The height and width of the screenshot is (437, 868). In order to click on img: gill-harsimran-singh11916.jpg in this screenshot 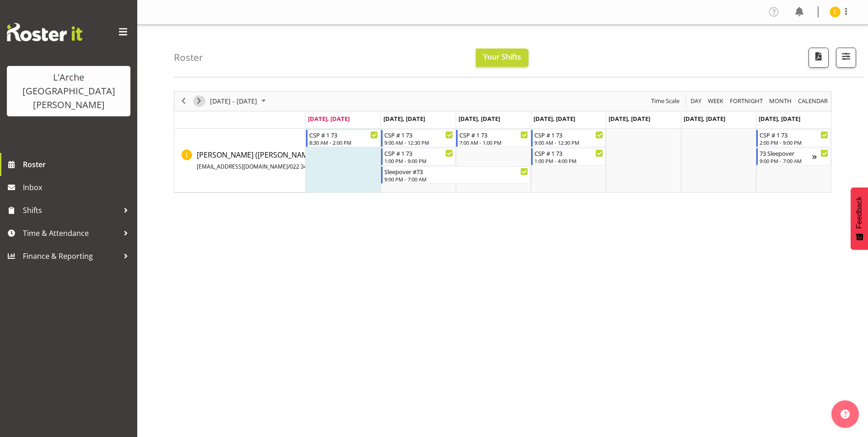, I will do `click(836, 12)`.